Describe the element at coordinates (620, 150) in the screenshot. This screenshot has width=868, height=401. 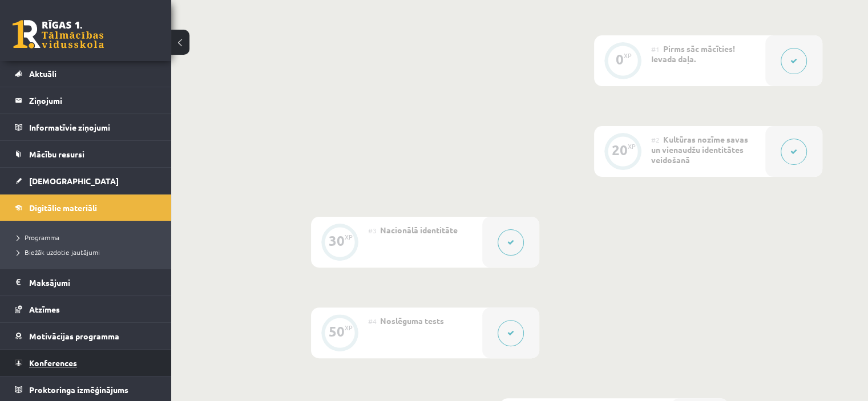
I see `div: 20` at that location.